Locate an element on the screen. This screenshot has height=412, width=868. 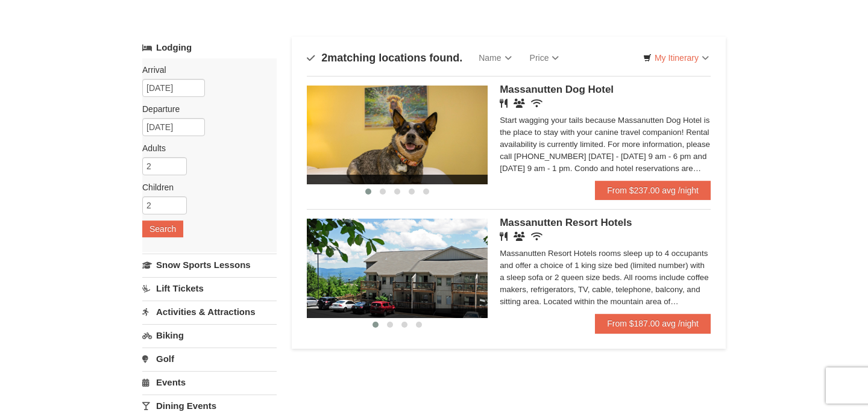
a: Events is located at coordinates (209, 382).